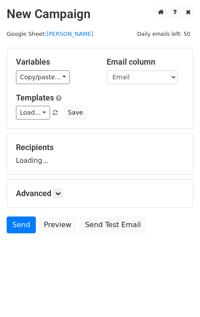 The image size is (200, 317). Describe the element at coordinates (75, 112) in the screenshot. I see `button: Save` at that location.